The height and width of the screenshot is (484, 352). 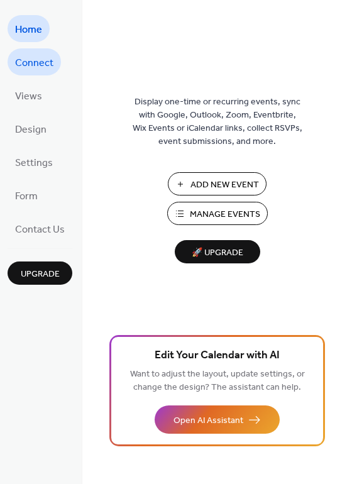 What do you see at coordinates (28, 28) in the screenshot?
I see `a: Home` at bounding box center [28, 28].